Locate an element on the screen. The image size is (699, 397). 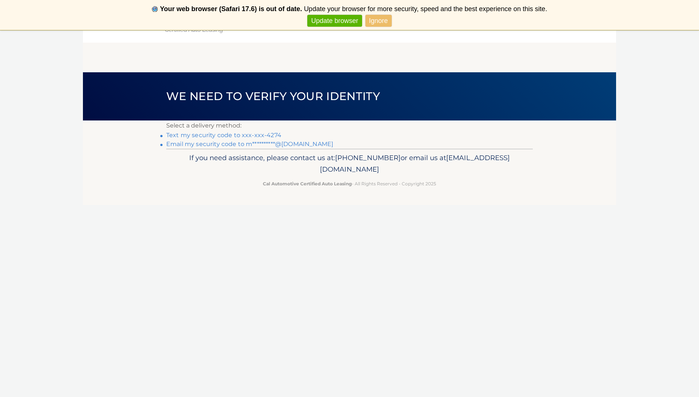
span: We need to verify your identity is located at coordinates (273, 96).